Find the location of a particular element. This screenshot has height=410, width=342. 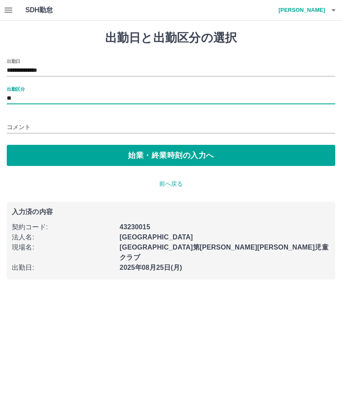

button: 始業・終業時刻の入力へ is located at coordinates (171, 155).